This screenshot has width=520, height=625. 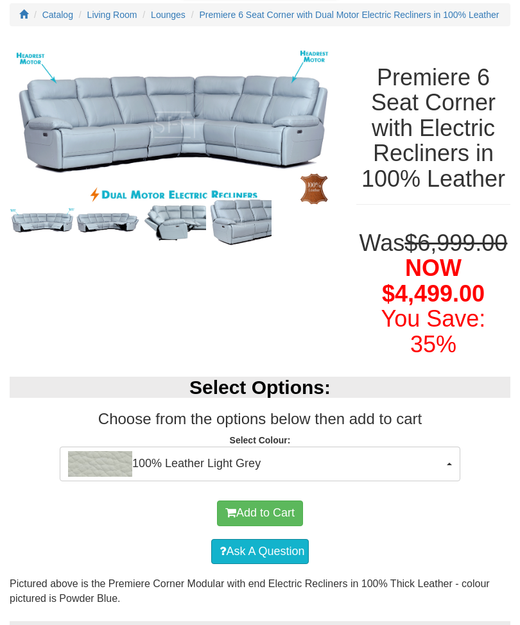 What do you see at coordinates (260, 387) in the screenshot?
I see `b: Select Options:` at bounding box center [260, 387].